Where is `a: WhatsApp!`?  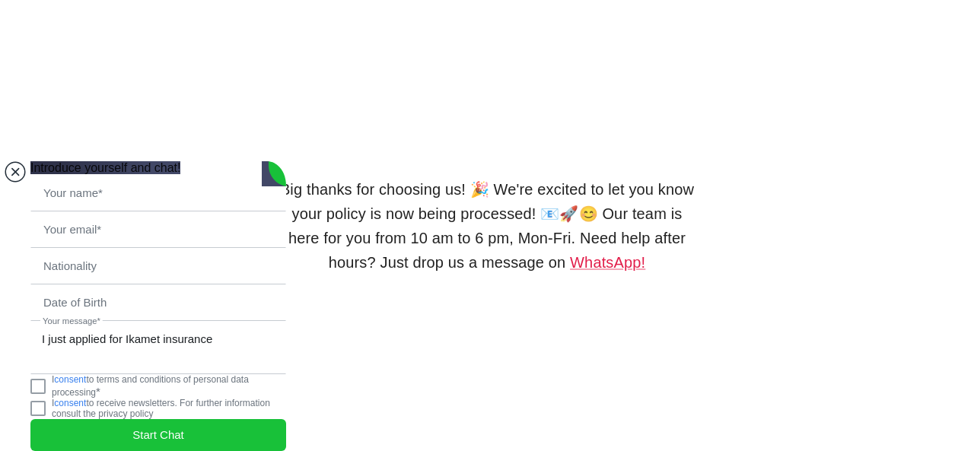 a: WhatsApp! is located at coordinates (607, 262).